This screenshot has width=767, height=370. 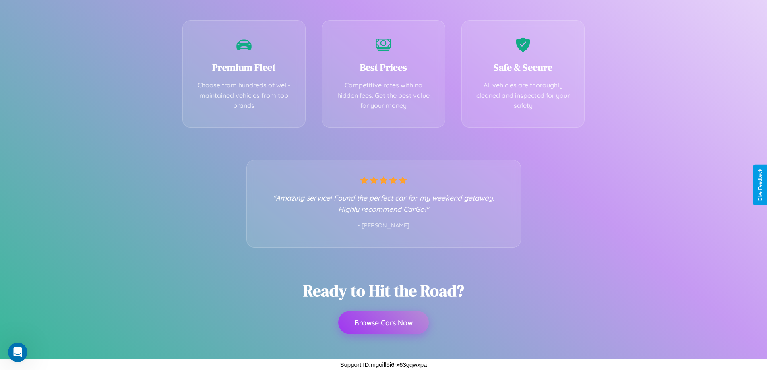 What do you see at coordinates (383, 67) in the screenshot?
I see `h3: Best Prices` at bounding box center [383, 67].